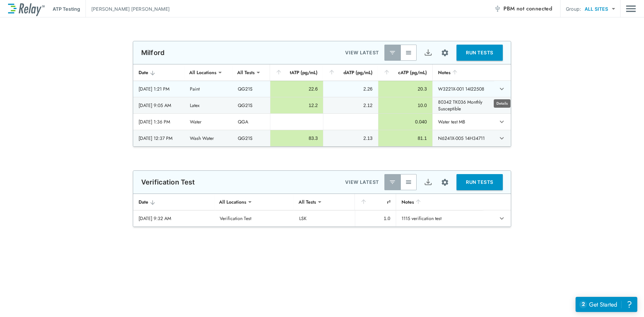 Image resolution: width=644 pixels, height=317 pixels. Describe the element at coordinates (631, 8) in the screenshot. I see `button: Main menu` at that location.